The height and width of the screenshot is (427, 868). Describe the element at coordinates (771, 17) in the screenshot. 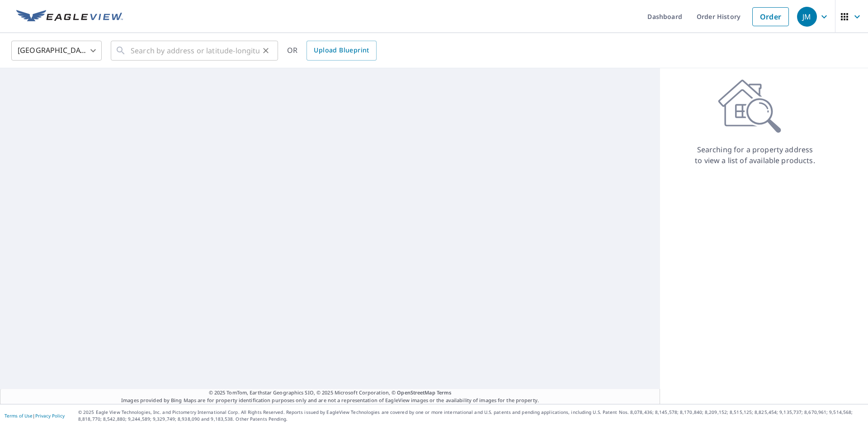

I see `a: Order` at that location.